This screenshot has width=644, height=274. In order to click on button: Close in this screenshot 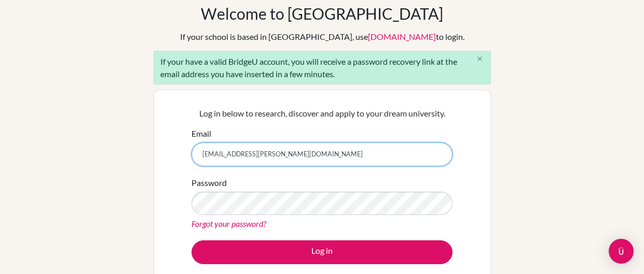, I will do `click(480, 59)`.